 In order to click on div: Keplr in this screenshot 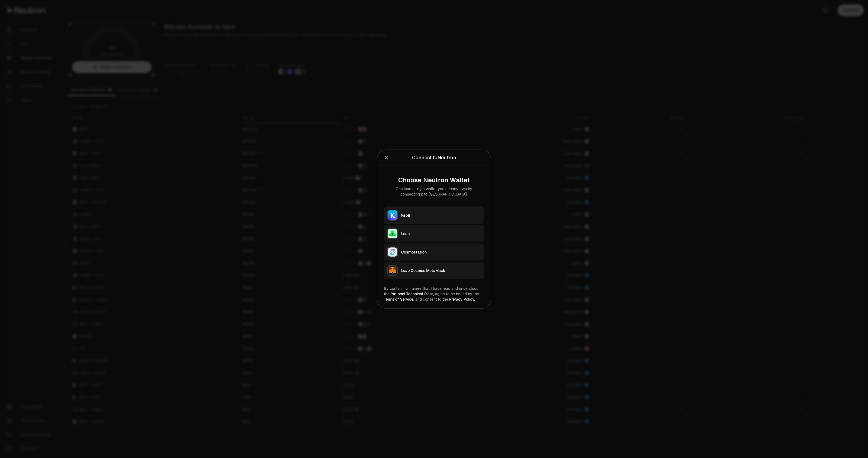, I will do `click(441, 215)`.